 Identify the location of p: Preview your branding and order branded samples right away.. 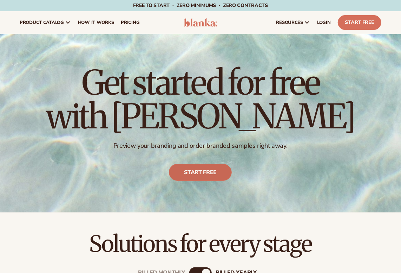
(201, 146).